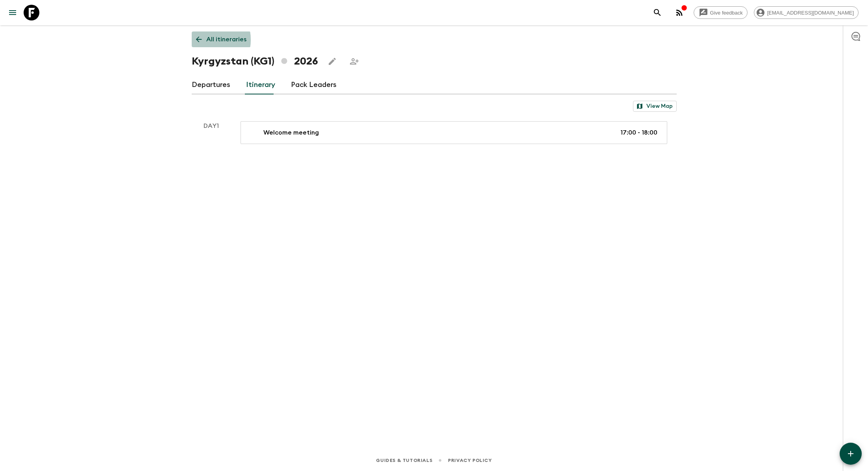  I want to click on a: Pack Leaders, so click(314, 85).